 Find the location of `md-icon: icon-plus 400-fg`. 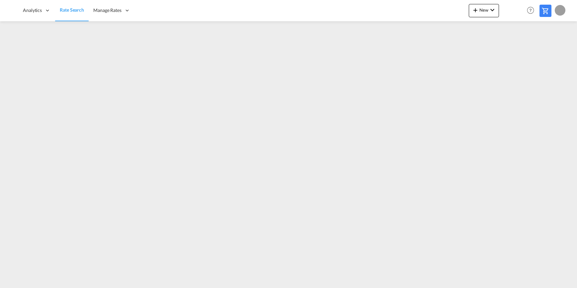

md-icon: icon-plus 400-fg is located at coordinates (476, 10).